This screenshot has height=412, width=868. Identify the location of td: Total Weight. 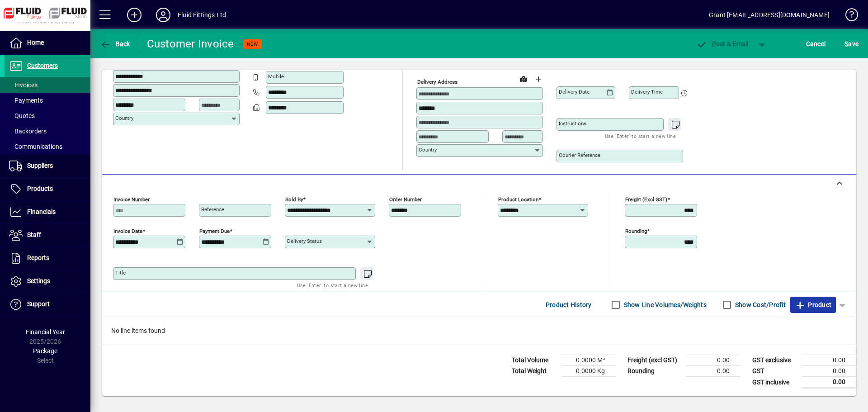
(534, 371).